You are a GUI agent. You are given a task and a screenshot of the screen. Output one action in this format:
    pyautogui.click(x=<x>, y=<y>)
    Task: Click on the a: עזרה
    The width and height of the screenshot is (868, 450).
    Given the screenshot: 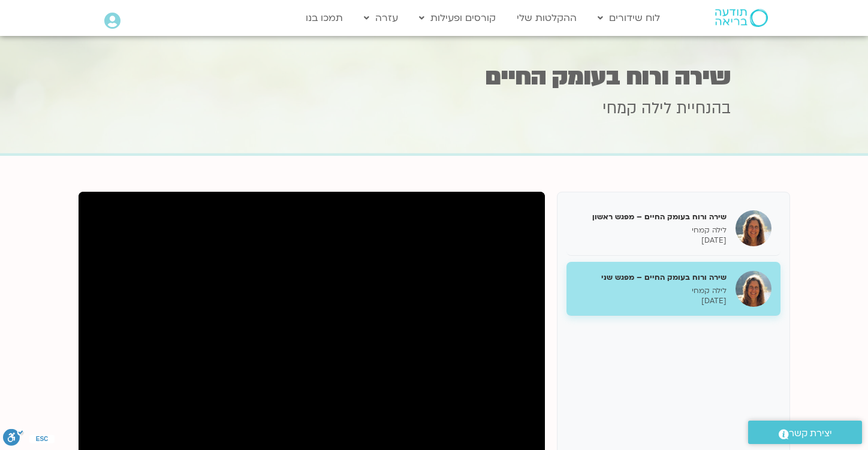 What is the action you would take?
    pyautogui.click(x=380, y=18)
    